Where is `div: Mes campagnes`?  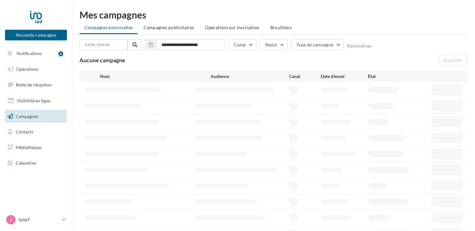 div: Mes campagnes is located at coordinates (273, 15).